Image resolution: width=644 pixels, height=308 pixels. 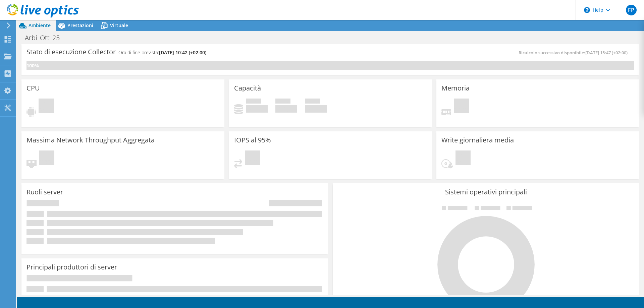 I want to click on h3: IOPS al 95%, so click(x=253, y=140).